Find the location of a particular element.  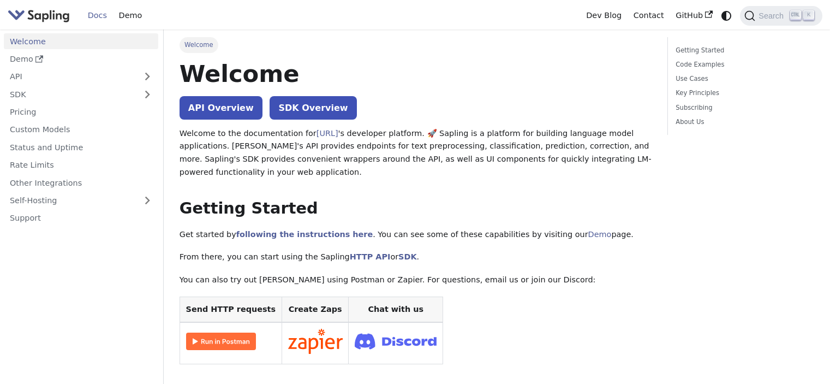

a: Other Integrations is located at coordinates (81, 182).